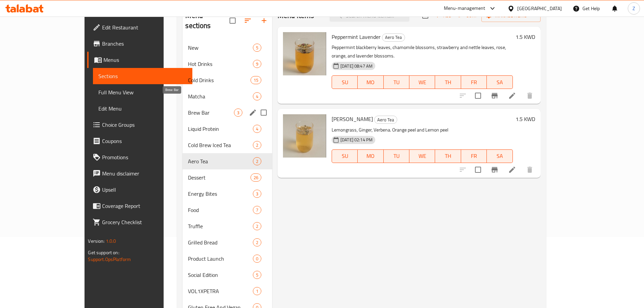 The width and height of the screenshot is (644, 308). Describe the element at coordinates (140, 157) in the screenshot. I see `a: Promotions` at that location.